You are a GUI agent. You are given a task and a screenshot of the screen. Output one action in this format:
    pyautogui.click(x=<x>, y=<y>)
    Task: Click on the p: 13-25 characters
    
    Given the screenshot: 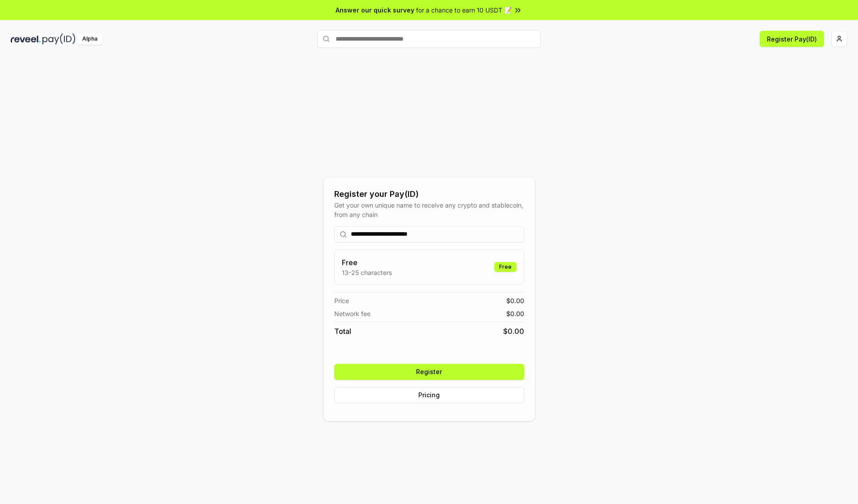 What is the action you would take?
    pyautogui.click(x=366, y=272)
    